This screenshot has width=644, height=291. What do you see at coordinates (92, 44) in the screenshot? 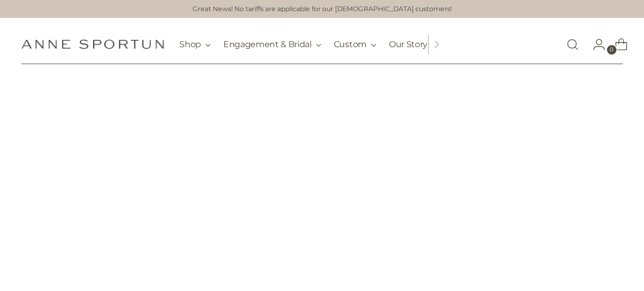
I see `a: Anne Sportun Fine Jewellery` at bounding box center [92, 44].